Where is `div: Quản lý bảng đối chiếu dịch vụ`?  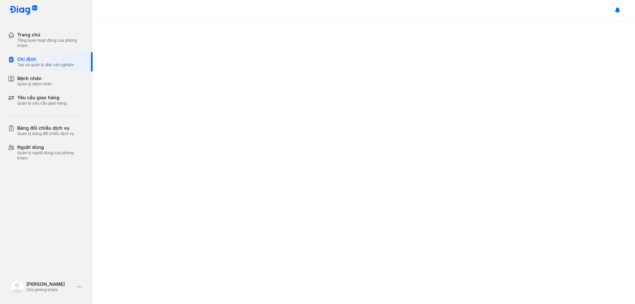 div: Quản lý bảng đối chiếu dịch vụ is located at coordinates (46, 134).